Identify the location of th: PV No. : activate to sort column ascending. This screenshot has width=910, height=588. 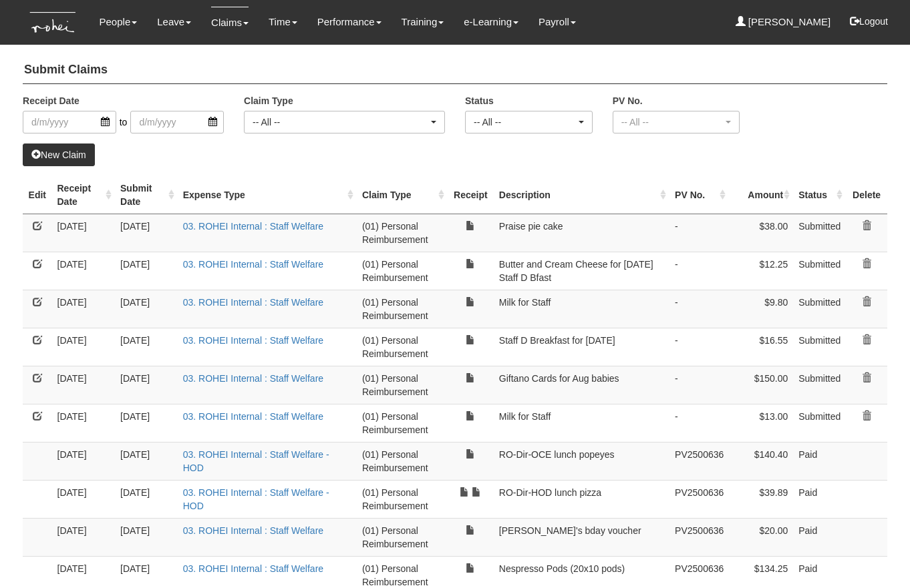
(699, 195).